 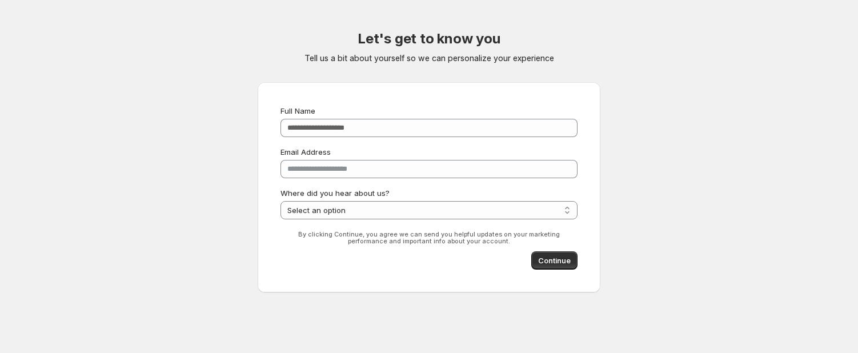 I want to click on span: Where did you hear about us?, so click(x=335, y=193).